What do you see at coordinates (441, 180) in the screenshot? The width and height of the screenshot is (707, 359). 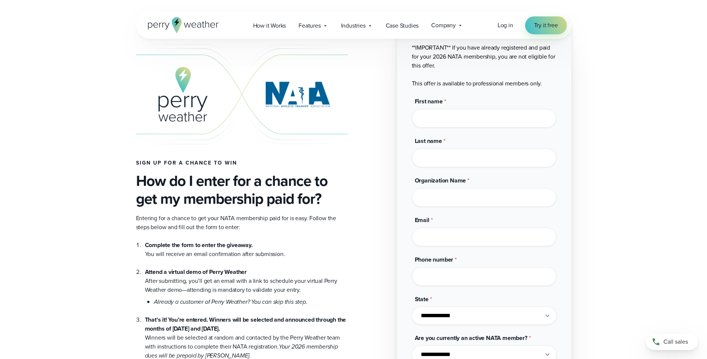 I see `span: Organization Name` at bounding box center [441, 180].